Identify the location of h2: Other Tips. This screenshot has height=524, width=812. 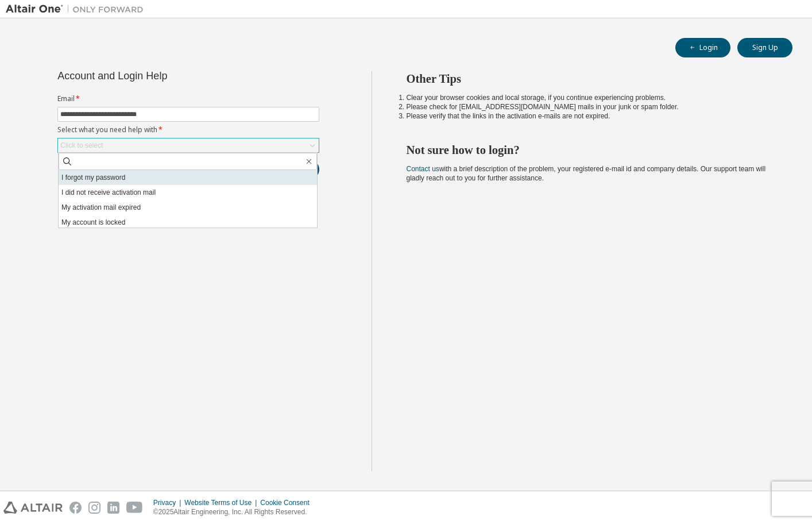
(589, 79).